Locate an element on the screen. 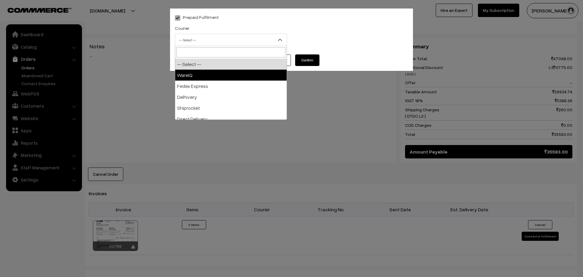 Image resolution: width=583 pixels, height=277 pixels. li: -- Select -- is located at coordinates (231, 64).